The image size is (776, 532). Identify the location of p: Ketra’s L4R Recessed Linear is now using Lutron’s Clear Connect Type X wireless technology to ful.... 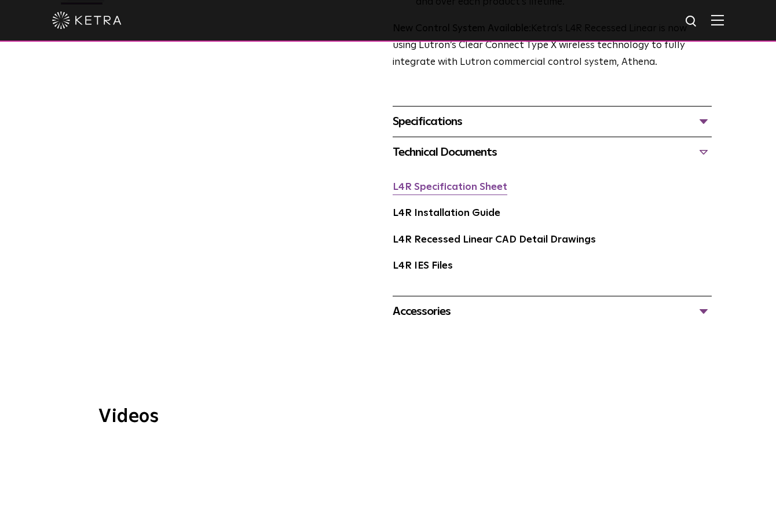
(552, 46).